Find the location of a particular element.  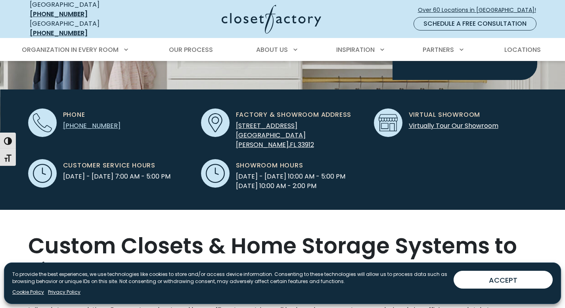

a: Virtually Tour Our Showroom is located at coordinates (454, 126).